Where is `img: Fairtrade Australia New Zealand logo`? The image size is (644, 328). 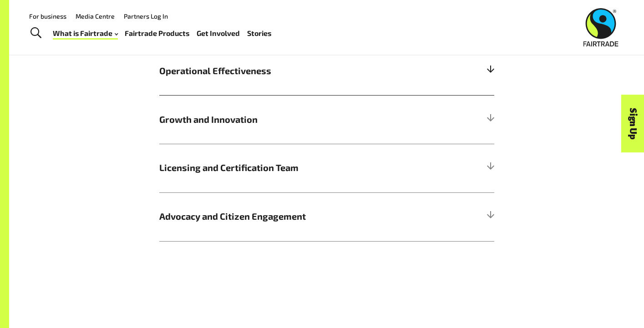 img: Fairtrade Australia New Zealand logo is located at coordinates (601, 27).